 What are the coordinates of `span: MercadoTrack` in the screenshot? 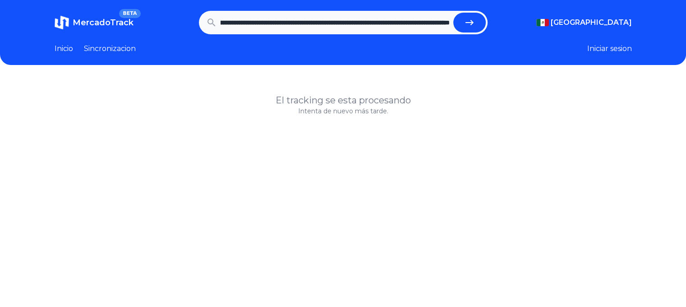 It's located at (103, 23).